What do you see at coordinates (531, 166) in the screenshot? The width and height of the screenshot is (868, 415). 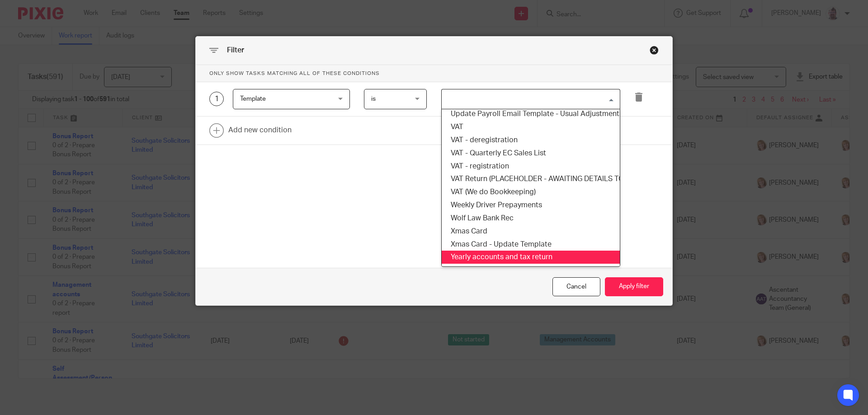 I see `li: VAT - registration` at bounding box center [531, 166].